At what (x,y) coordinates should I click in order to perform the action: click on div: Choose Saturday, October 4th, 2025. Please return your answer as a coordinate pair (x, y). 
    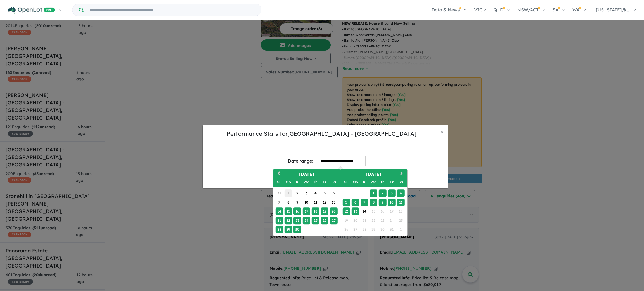
    Looking at the image, I should click on (400, 193).